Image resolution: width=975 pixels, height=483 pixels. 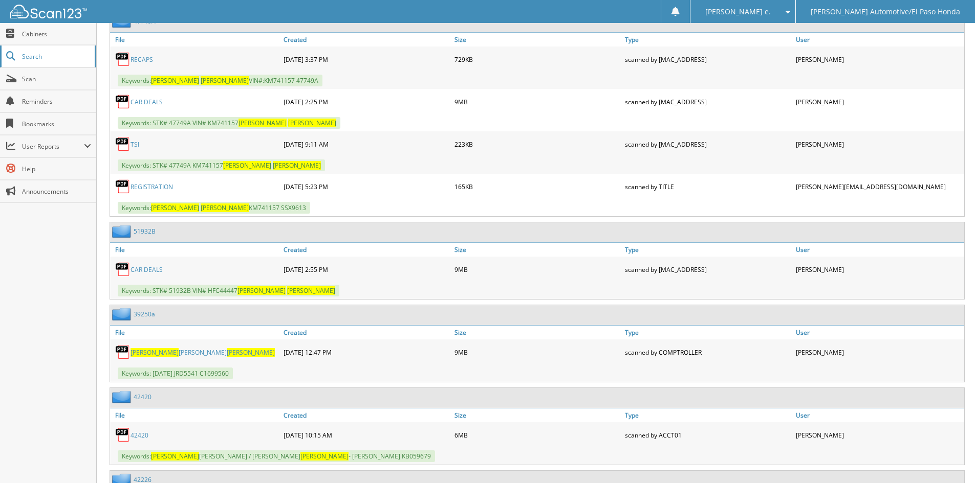 What do you see at coordinates (56, 124) in the screenshot?
I see `span: Bookmarks` at bounding box center [56, 124].